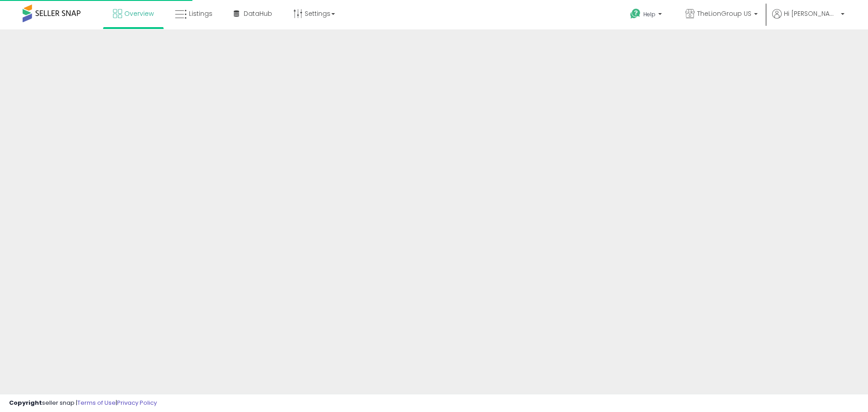  Describe the element at coordinates (649, 14) in the screenshot. I see `span: Help` at that location.